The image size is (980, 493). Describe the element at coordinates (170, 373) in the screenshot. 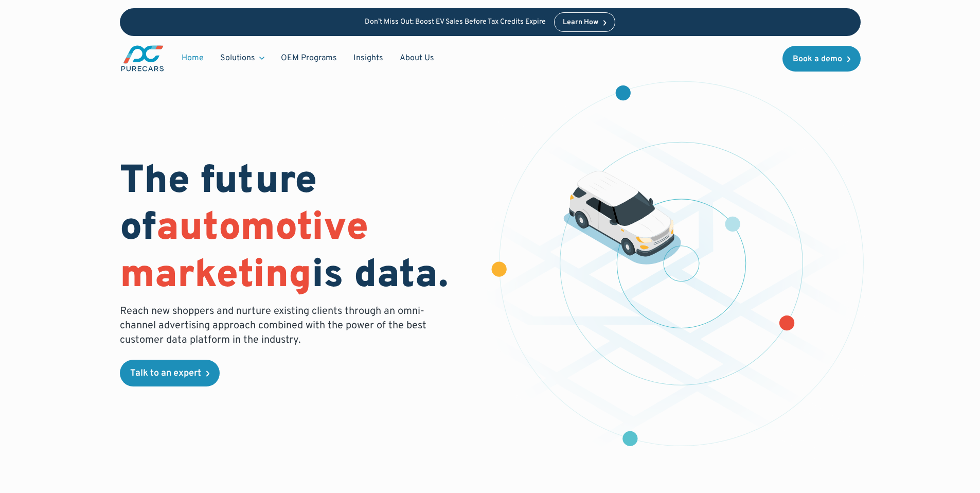

I see `a: Talk to an expert` at that location.